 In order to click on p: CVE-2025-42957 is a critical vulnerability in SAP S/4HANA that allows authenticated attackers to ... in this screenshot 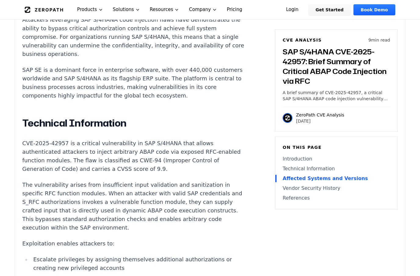, I will do `click(136, 156)`.